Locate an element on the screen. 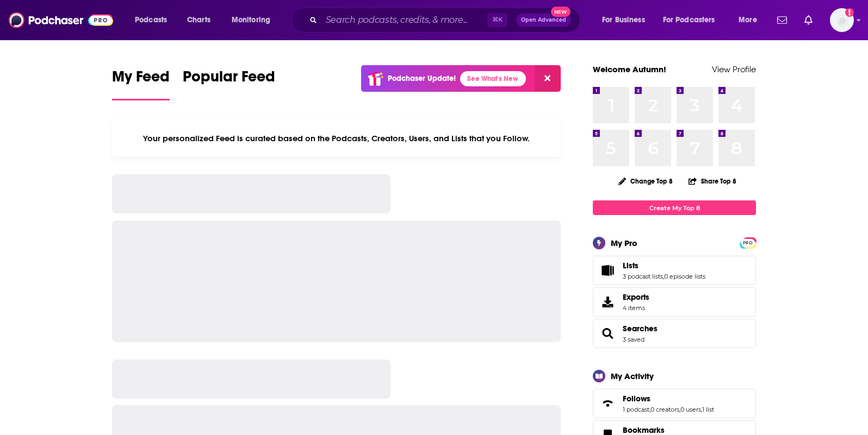  div: My Activity is located at coordinates (632, 376).